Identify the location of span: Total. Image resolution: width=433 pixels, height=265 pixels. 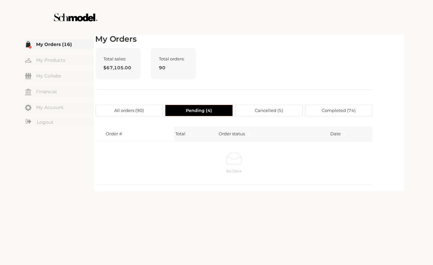
(181, 134).